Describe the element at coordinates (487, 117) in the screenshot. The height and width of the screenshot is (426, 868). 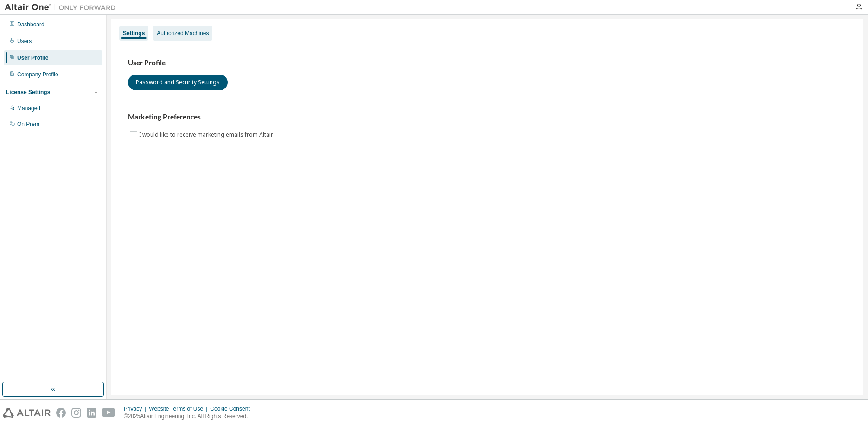
I see `h3: Marketing Preferences` at that location.